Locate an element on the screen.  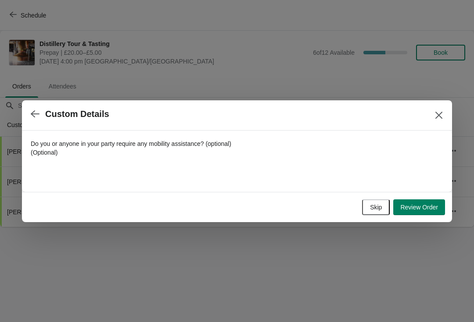
label: Do you or anyone in your party require any mobility assistance? (optional) (Optional) is located at coordinates (132, 148).